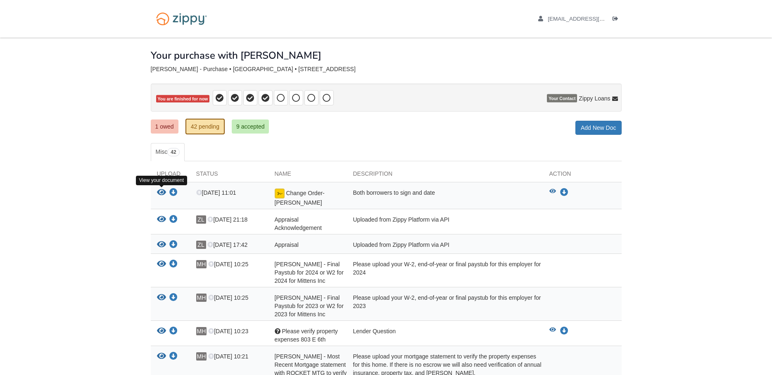 The width and height of the screenshot is (772, 375). What do you see at coordinates (445, 197) in the screenshot?
I see `div: Both borrowers to sign and date` at bounding box center [445, 197].